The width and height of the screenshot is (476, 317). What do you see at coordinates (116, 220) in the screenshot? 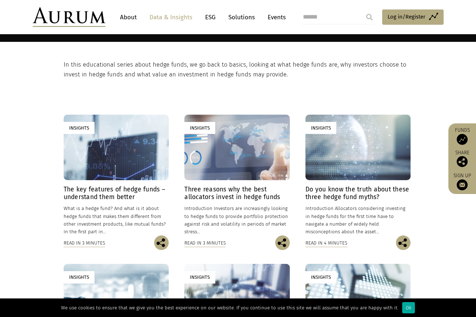
I see `p: What is a hedge fund? And what is it about hedge funds that makes them different from other inves...` at bounding box center [116, 220].